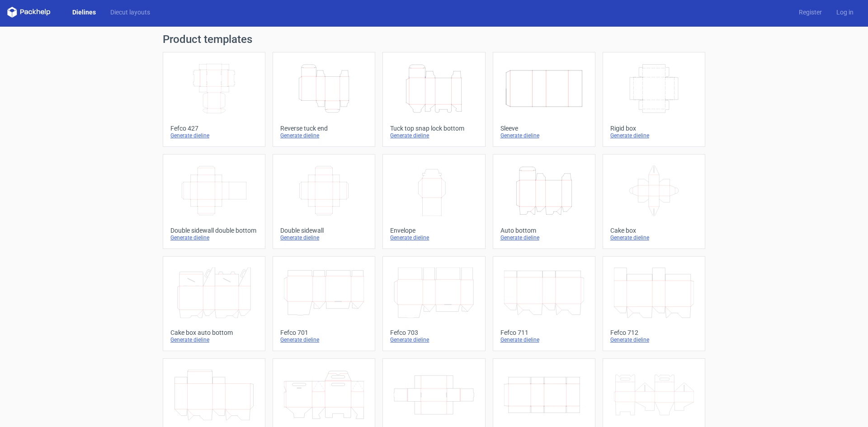  I want to click on a: Cake box auto bottomGenerate dieline, so click(213, 304).